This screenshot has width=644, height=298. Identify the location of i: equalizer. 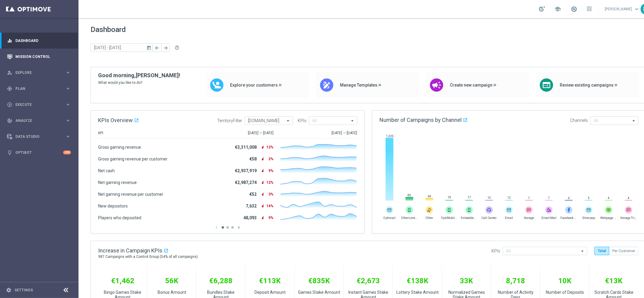
(10, 41).